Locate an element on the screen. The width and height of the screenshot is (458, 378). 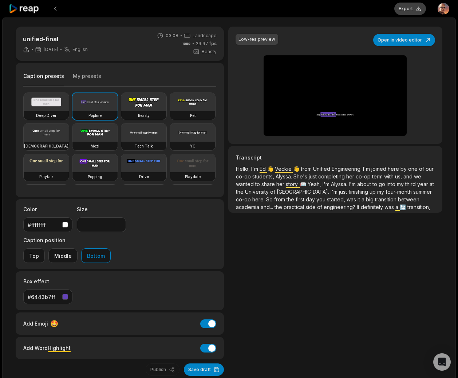
span: with is located at coordinates (389, 176).